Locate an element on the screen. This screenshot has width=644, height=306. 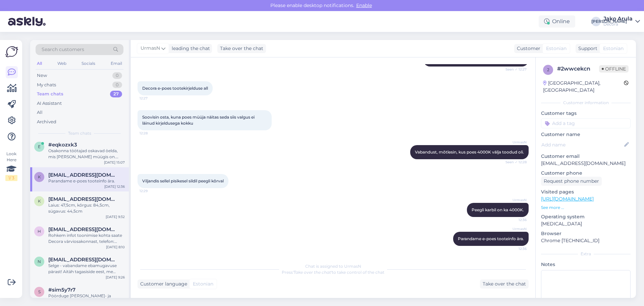
div: Selge - vabandame ebamugavuse pärast! Aitäh tagasiside eest, me uurime omalt poolt edasi millest ... is located at coordinates (87, 269).